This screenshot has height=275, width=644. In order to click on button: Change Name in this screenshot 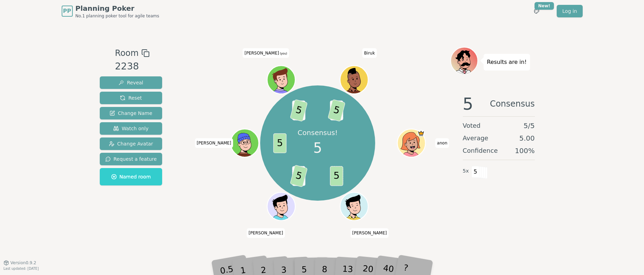, I will do `click(131, 113)`.